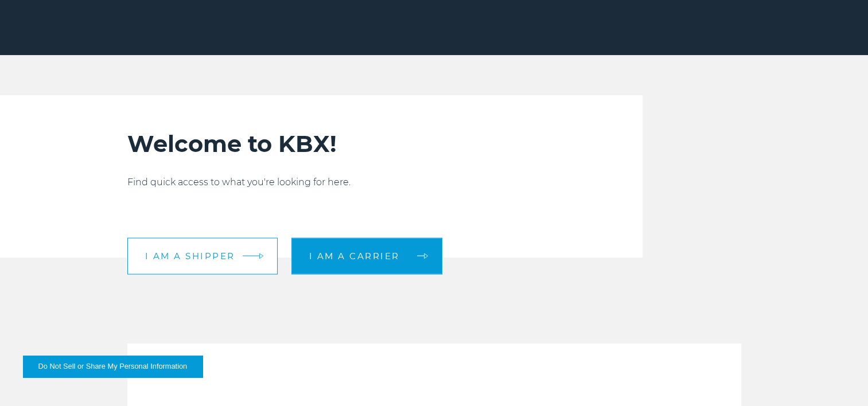  Describe the element at coordinates (203, 256) in the screenshot. I see `a: I am a shipper arrow arrow` at that location.